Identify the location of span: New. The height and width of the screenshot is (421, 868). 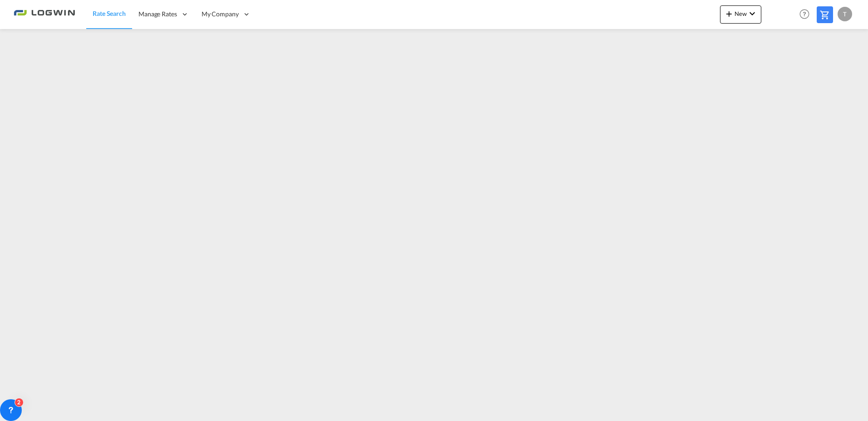
(740, 13).